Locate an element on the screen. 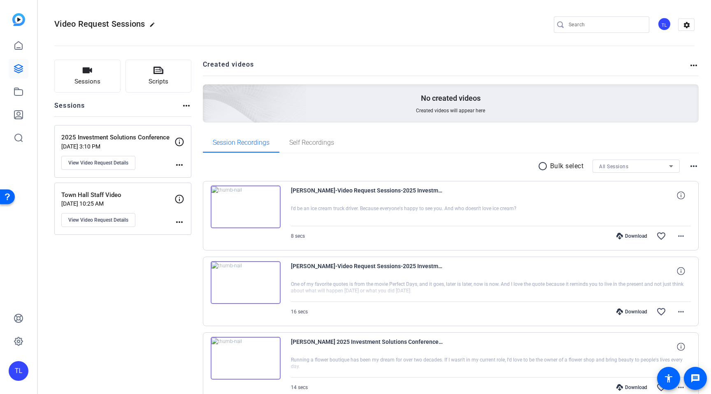 The image size is (711, 394). mat-icon: accessibility is located at coordinates (668, 378).